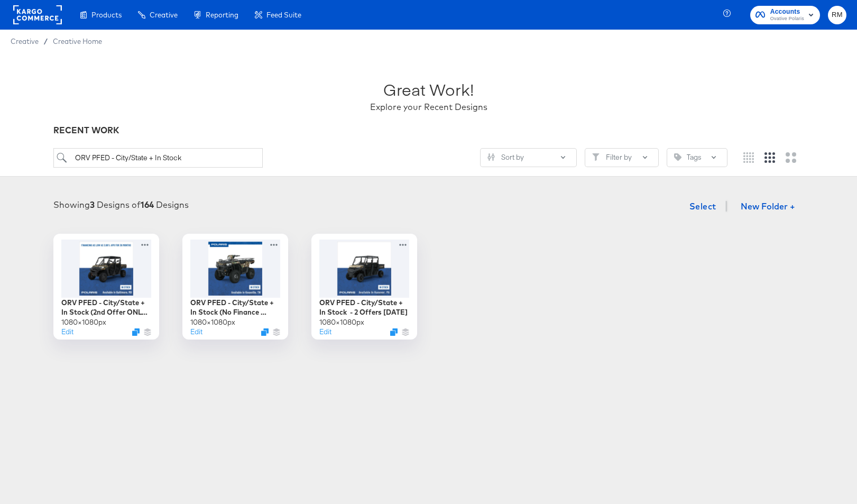  Describe the element at coordinates (428, 130) in the screenshot. I see `div: RECENT WORK` at that location.